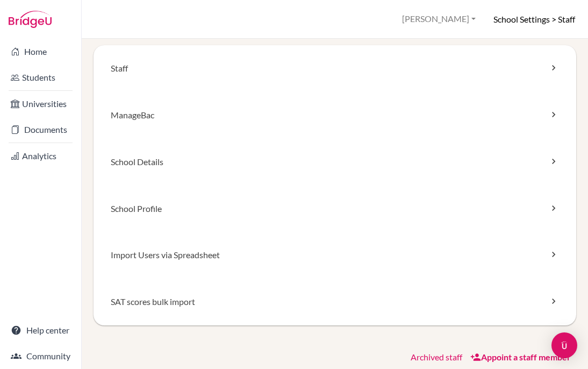  Describe the element at coordinates (40, 156) in the screenshot. I see `a: Analytics` at that location.